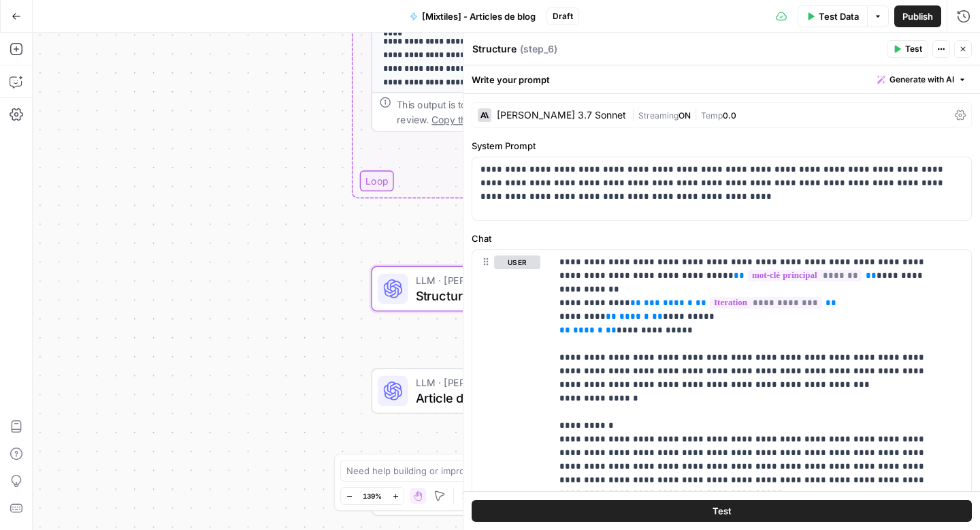  I want to click on label: System Prompt, so click(722, 145).